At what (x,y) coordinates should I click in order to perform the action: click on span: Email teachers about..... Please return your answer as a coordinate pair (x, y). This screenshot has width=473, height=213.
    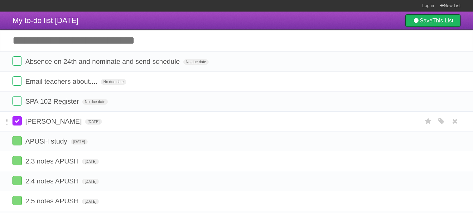
    Looking at the image, I should click on (62, 81).